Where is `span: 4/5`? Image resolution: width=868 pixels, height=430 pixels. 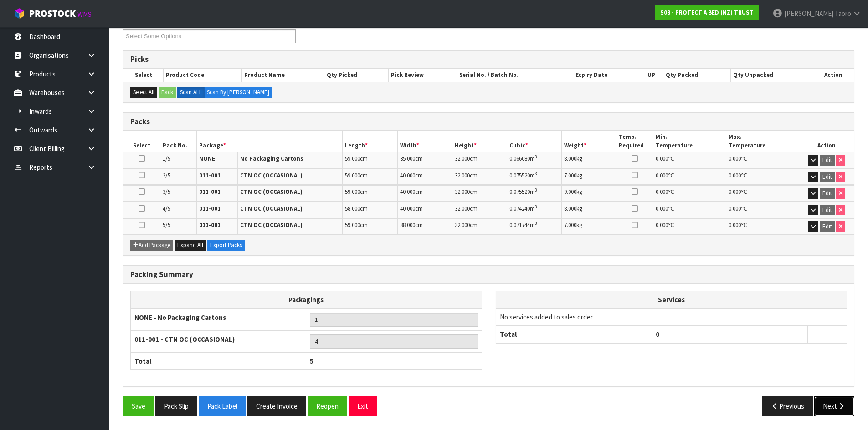 span: 4/5 is located at coordinates (167, 209).